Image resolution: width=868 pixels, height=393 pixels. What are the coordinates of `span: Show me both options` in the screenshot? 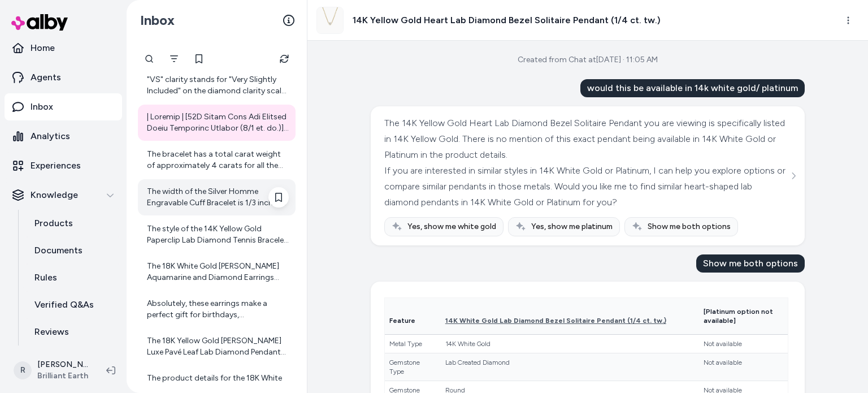 It's located at (689, 227).